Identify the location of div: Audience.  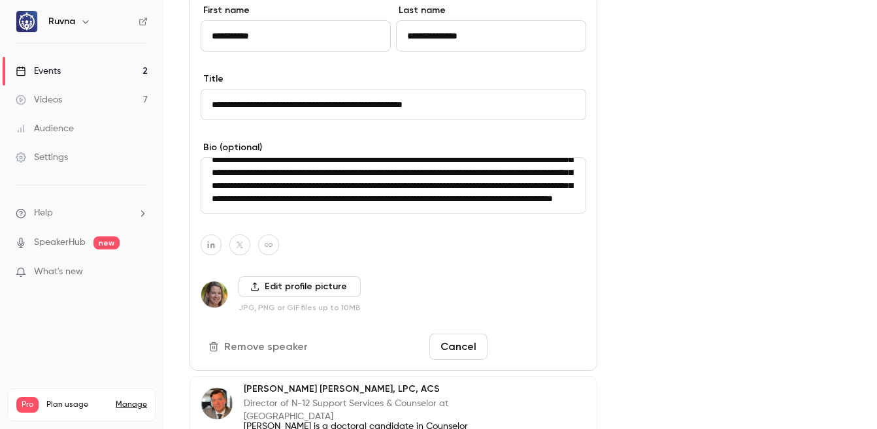
(44, 129).